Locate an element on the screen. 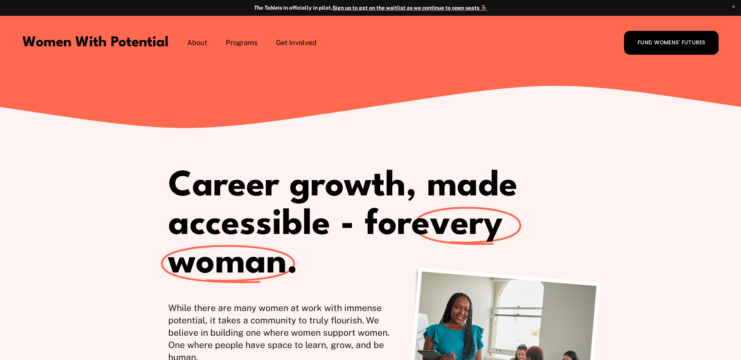 This screenshot has height=360, width=741. em: The Table is located at coordinates (266, 8).